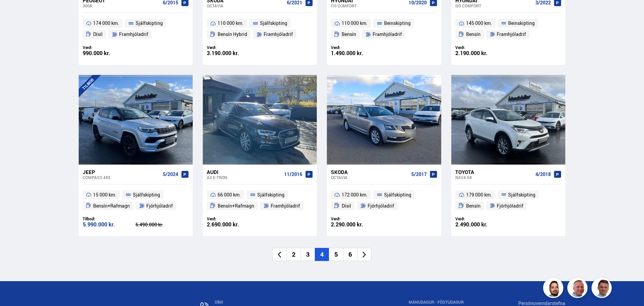 This screenshot has height=306, width=644. What do you see at coordinates (105, 195) in the screenshot?
I see `span: 15 000 km.` at bounding box center [105, 195].